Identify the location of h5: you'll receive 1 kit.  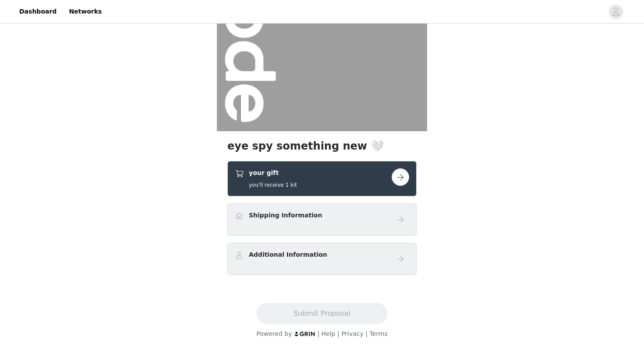
(273, 185).